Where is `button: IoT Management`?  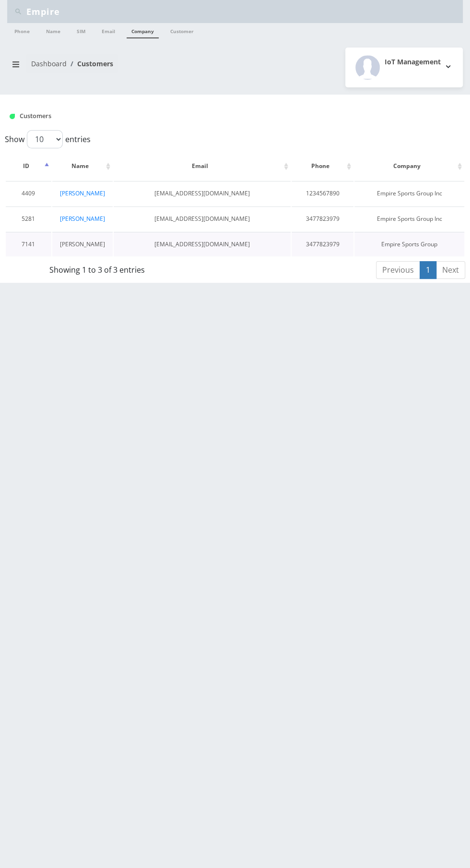
button: IoT Management is located at coordinates (404, 67).